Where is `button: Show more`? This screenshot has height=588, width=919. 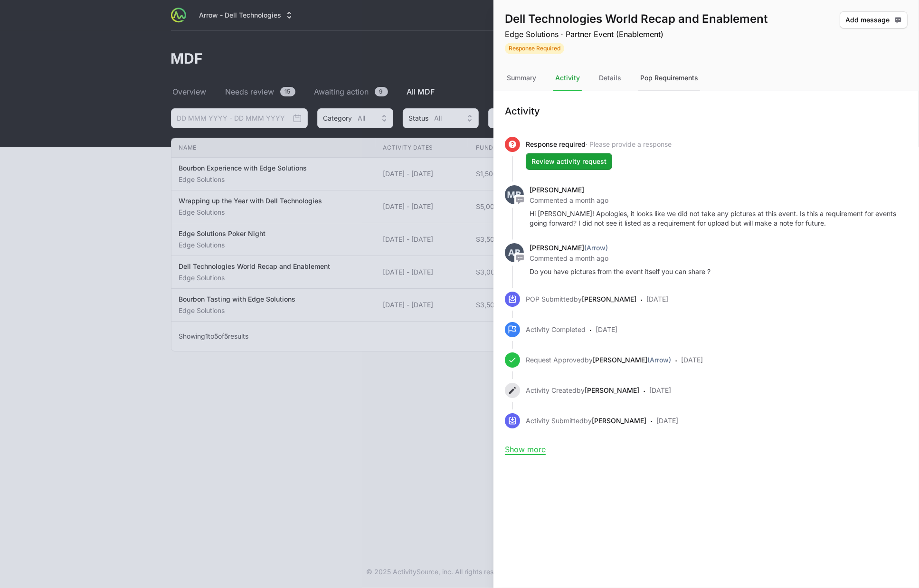 button: Show more is located at coordinates (525, 449).